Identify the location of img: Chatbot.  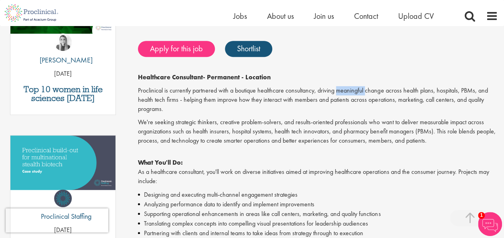
(490, 224).